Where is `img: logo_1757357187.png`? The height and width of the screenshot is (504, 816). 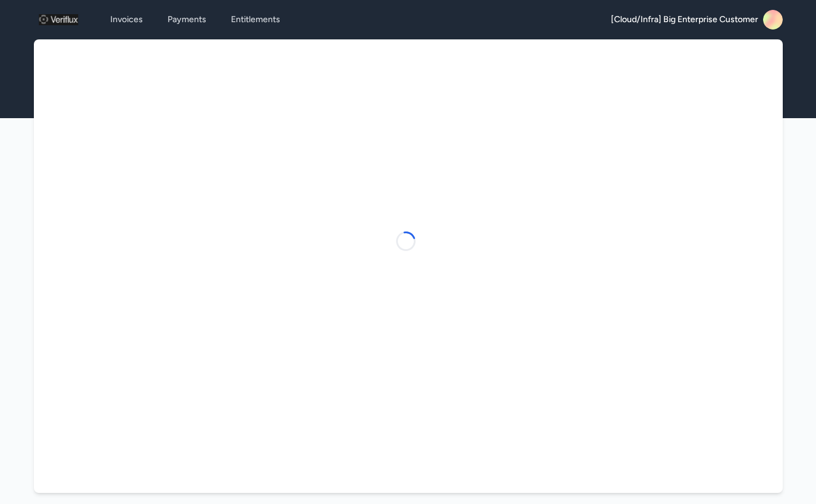
img: logo_1757357187.png is located at coordinates (58, 19).